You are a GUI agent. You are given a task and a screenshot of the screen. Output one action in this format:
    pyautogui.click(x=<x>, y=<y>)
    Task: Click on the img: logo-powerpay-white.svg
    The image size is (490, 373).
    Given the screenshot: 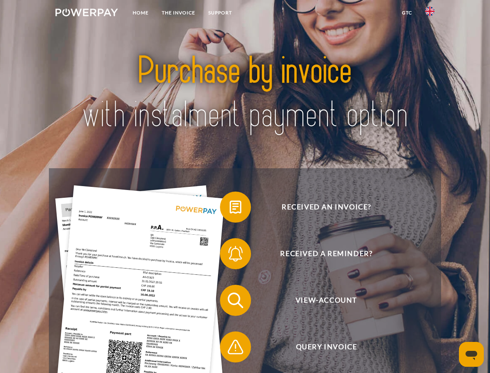 What is the action you would take?
    pyautogui.click(x=87, y=12)
    